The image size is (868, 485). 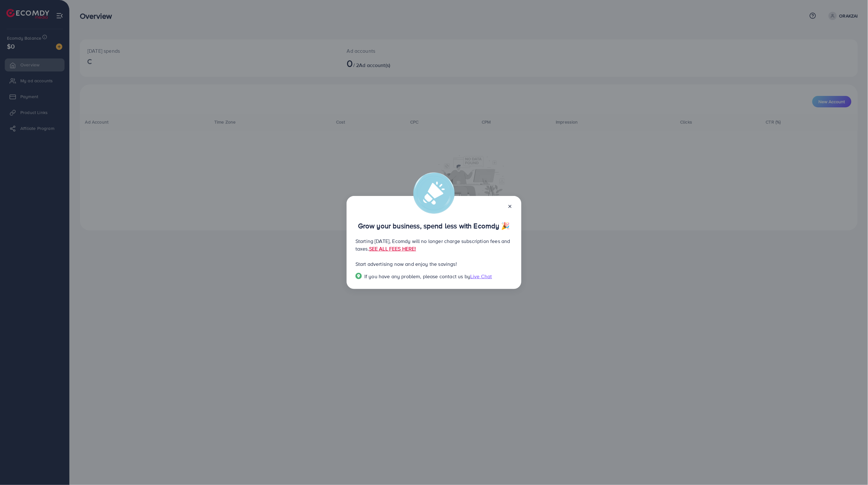 I want to click on span: Live Chat, so click(x=481, y=276).